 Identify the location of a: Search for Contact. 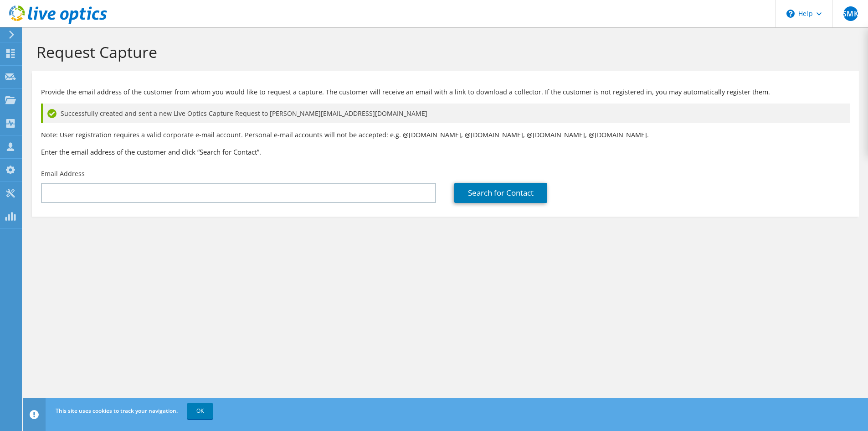
(501, 193).